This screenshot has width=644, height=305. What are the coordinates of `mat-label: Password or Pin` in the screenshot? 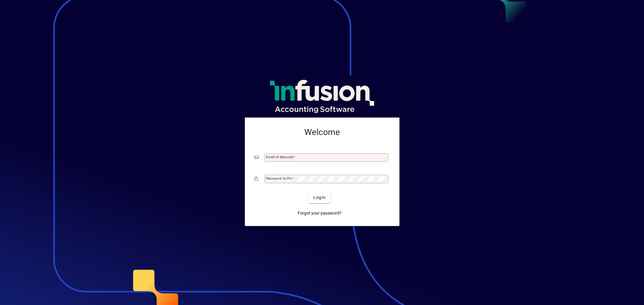 It's located at (279, 178).